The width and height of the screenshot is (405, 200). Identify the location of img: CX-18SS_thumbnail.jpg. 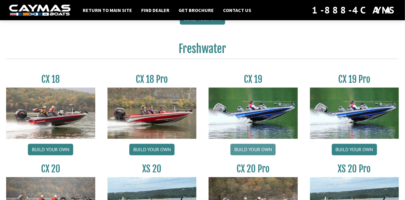
(152, 113).